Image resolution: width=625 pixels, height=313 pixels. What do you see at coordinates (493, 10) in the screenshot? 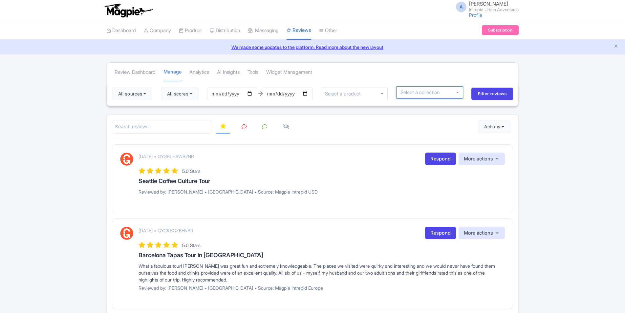
I see `small: Intrepid Urban Adventures` at bounding box center [493, 10].